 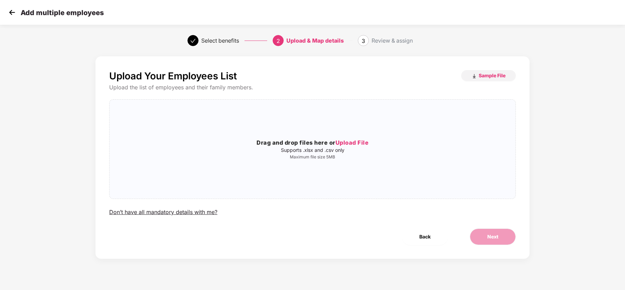 I want to click on span: Upload File, so click(x=352, y=143).